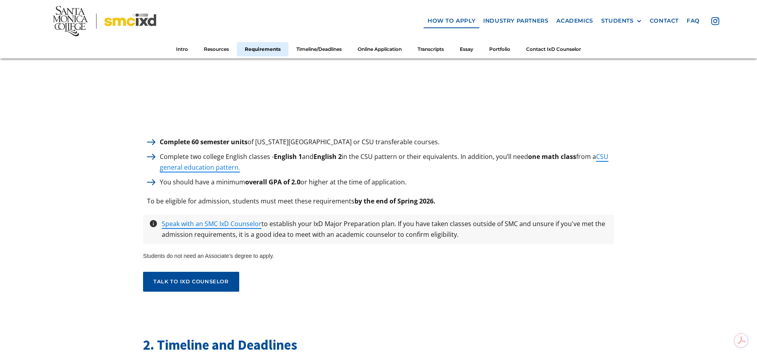 The height and width of the screenshot is (362, 757). I want to click on div: Students do not need an Associate’s degree to apply., so click(378, 258).